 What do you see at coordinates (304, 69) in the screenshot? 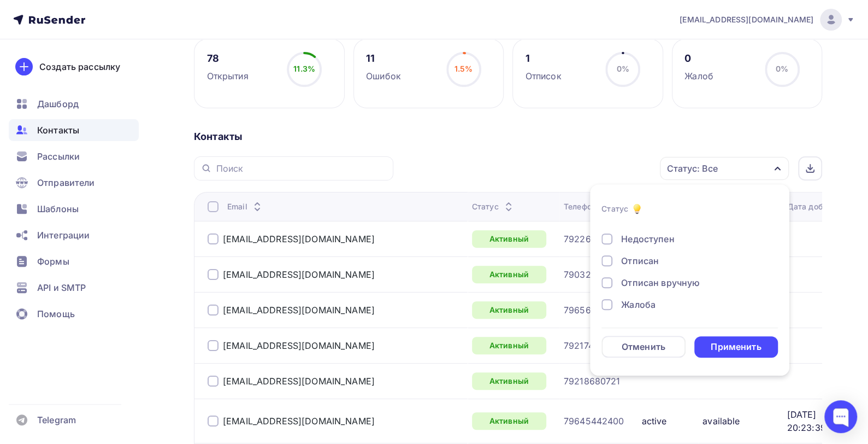
I see `span: 11.3%` at bounding box center [304, 69].